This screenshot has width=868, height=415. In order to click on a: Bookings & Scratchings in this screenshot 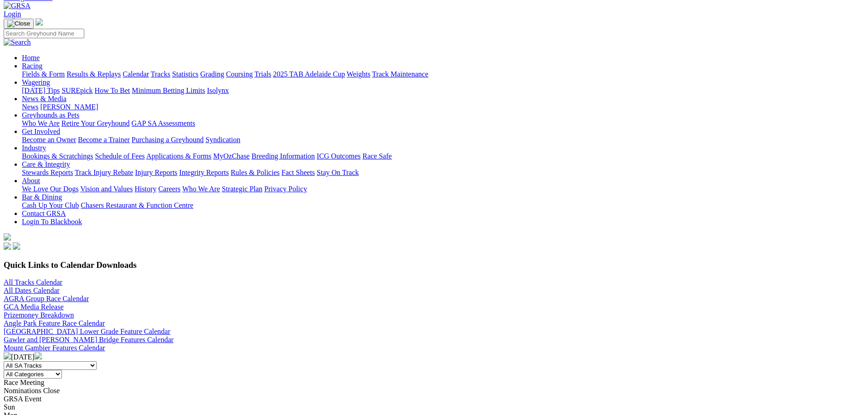, I will do `click(58, 156)`.